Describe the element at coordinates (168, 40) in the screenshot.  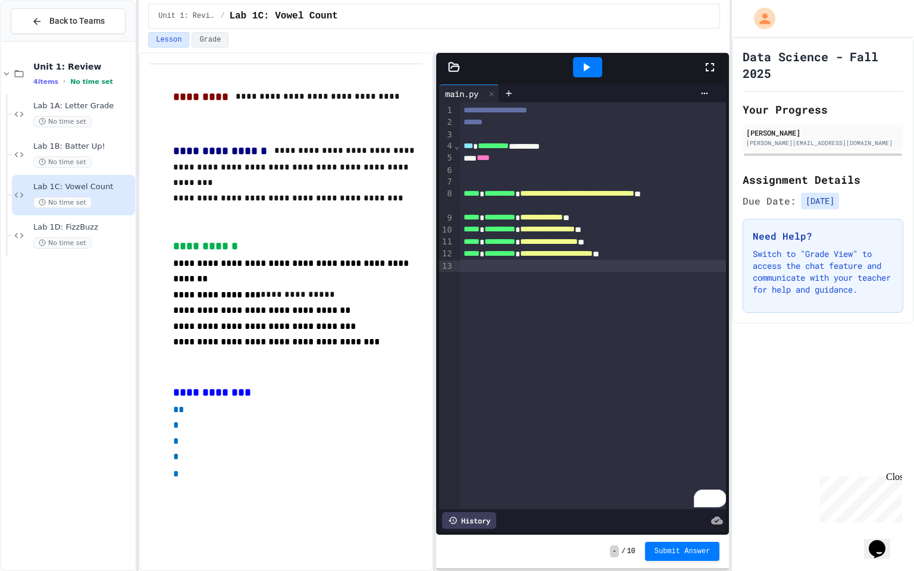
I see `button: Lesson` at that location.